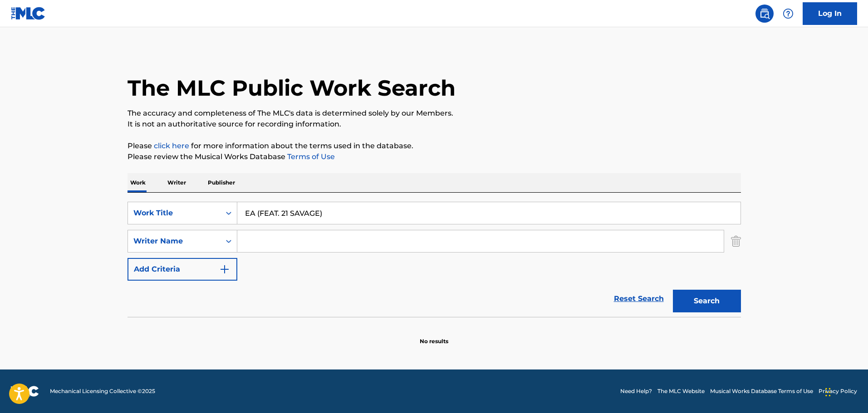 Image resolution: width=868 pixels, height=413 pixels. Describe the element at coordinates (845, 391) in the screenshot. I see `div: Chat Widget` at that location.